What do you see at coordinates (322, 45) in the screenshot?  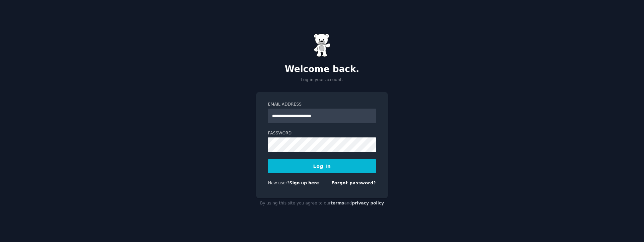 I see `img: Gummy Bear` at bounding box center [322, 45].